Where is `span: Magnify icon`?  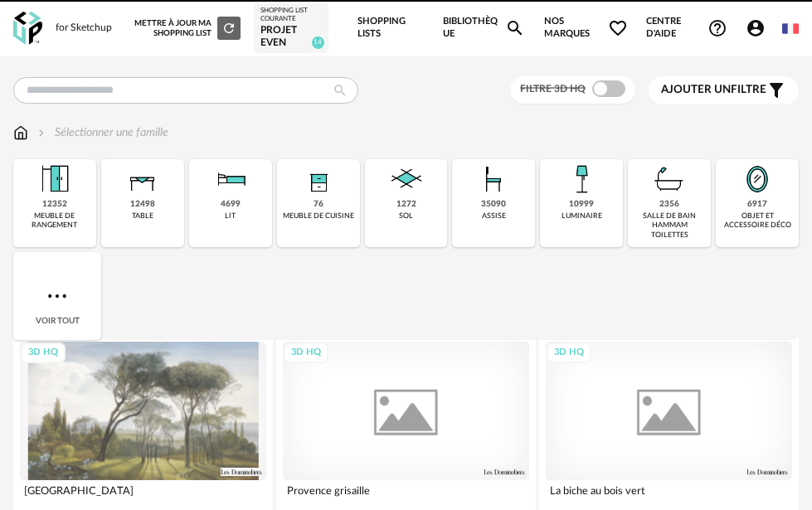
span: Magnify icon is located at coordinates (515, 28).